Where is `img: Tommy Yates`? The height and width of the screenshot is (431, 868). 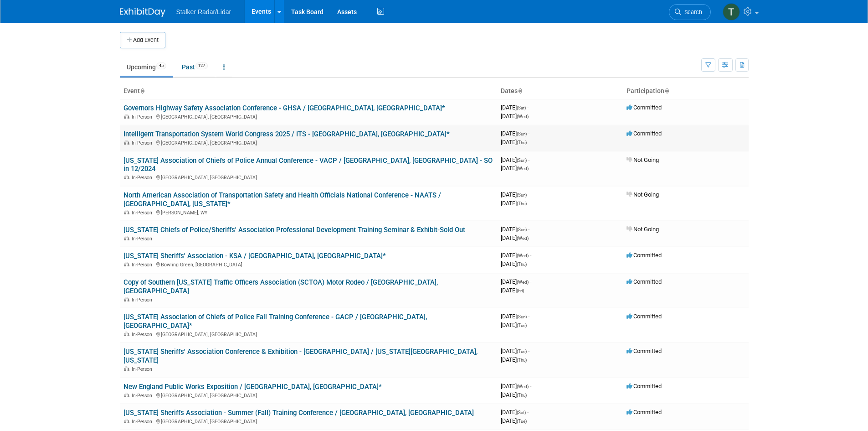 img: Tommy Yates is located at coordinates (731, 12).